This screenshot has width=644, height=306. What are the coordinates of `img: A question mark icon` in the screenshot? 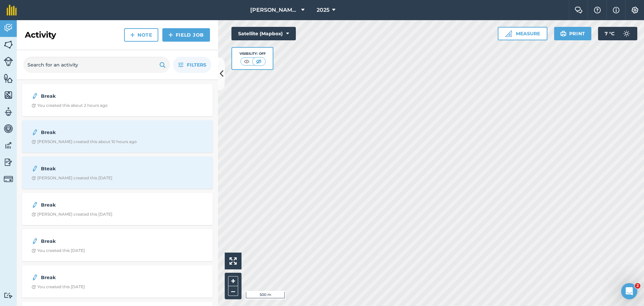 It's located at (597, 10).